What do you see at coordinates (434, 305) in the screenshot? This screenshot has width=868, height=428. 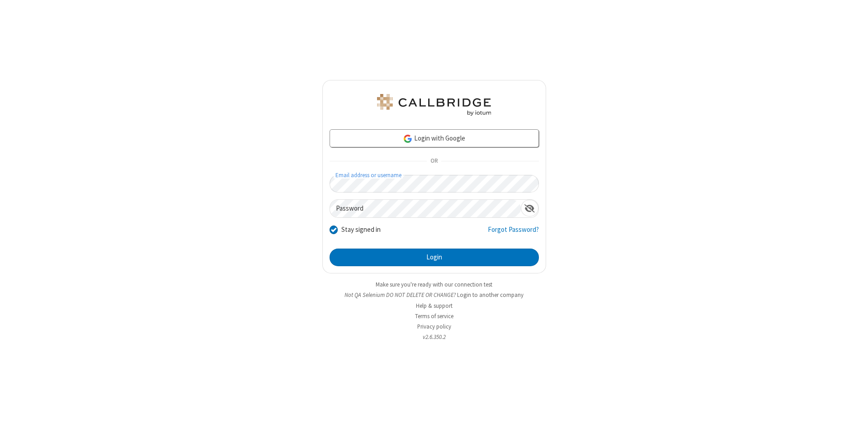 I see `a: Help & support` at bounding box center [434, 305].